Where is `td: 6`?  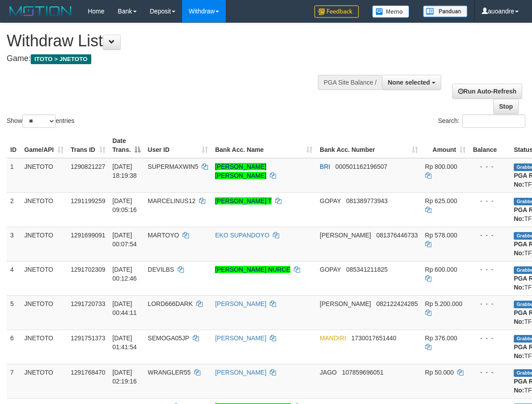
td: 6 is located at coordinates (14, 346).